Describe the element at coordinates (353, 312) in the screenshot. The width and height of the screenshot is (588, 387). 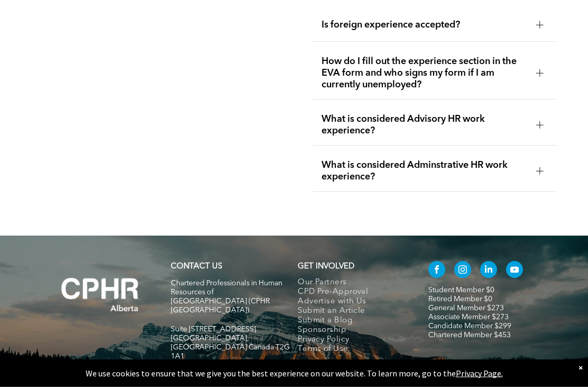
I see `a: Submit an Article` at that location.